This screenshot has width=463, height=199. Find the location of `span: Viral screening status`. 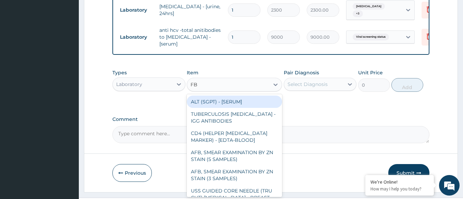

span: Viral screening status is located at coordinates (370, 37).